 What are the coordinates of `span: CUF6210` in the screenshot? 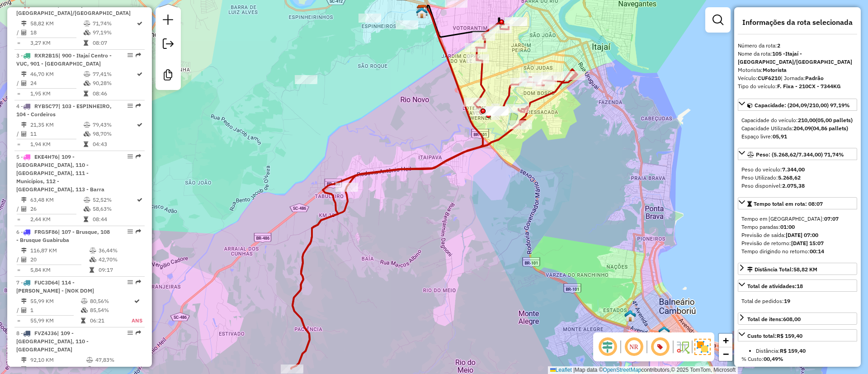 It's located at (46, 5).